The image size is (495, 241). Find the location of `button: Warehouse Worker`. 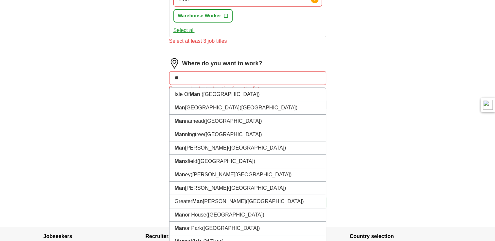

button: Warehouse Worker is located at coordinates (203, 16).